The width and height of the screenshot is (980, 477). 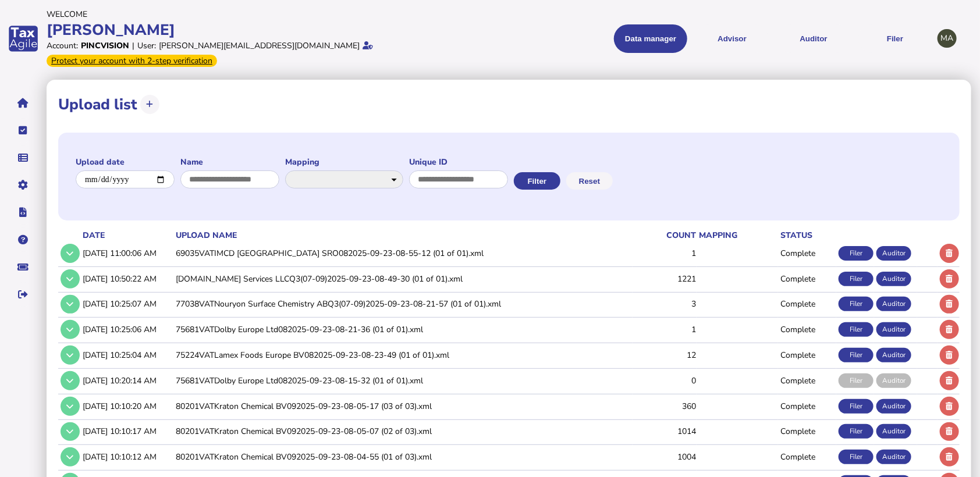 I want to click on label: Unique ID, so click(x=458, y=162).